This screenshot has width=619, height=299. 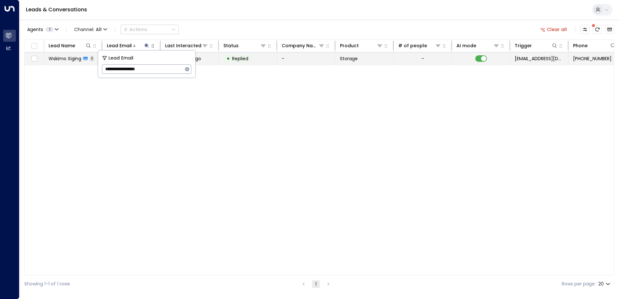 What do you see at coordinates (316, 284) in the screenshot?
I see `button: page 1` at bounding box center [316, 284].